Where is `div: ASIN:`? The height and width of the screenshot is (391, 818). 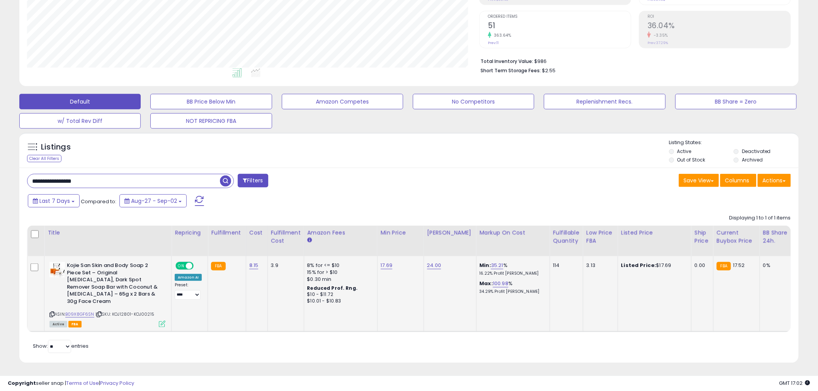 div: ASIN: is located at coordinates (107, 294).